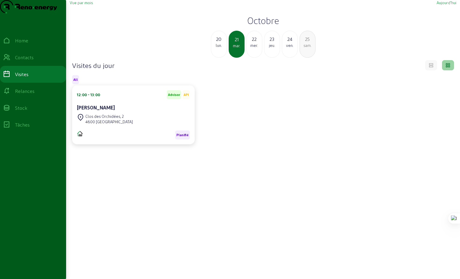  What do you see at coordinates (109, 116) in the screenshot?
I see `div: Clos des Orchidées, 2` at bounding box center [109, 116].